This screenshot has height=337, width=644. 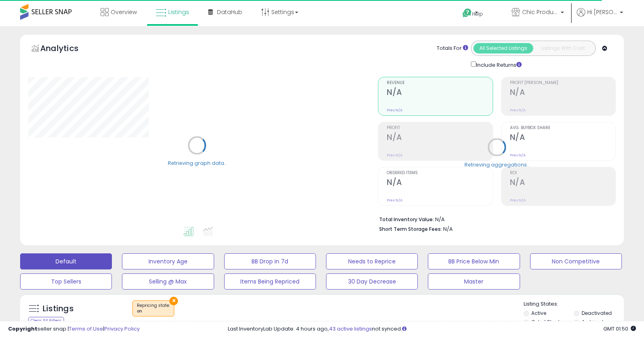 What do you see at coordinates (477, 14) in the screenshot?
I see `span: Help` at bounding box center [477, 14].